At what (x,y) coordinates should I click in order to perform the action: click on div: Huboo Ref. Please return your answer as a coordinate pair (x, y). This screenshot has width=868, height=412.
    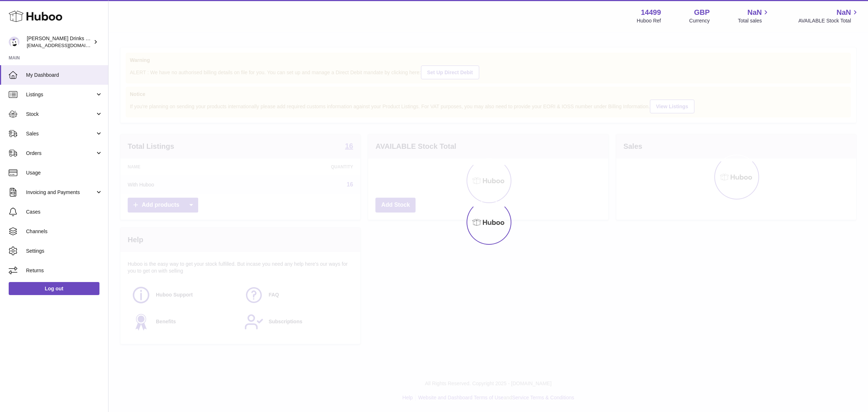
    Looking at the image, I should click on (649, 21).